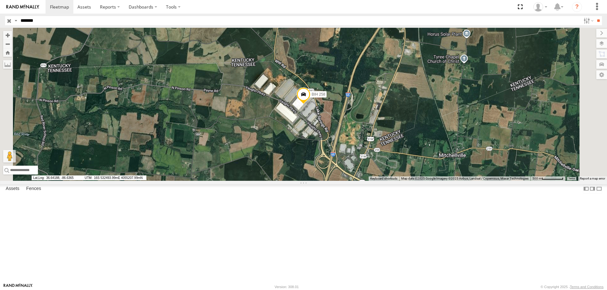 This screenshot has height=290, width=607. Describe the element at coordinates (384, 179) in the screenshot. I see `button: Keyboard shortcuts` at that location.